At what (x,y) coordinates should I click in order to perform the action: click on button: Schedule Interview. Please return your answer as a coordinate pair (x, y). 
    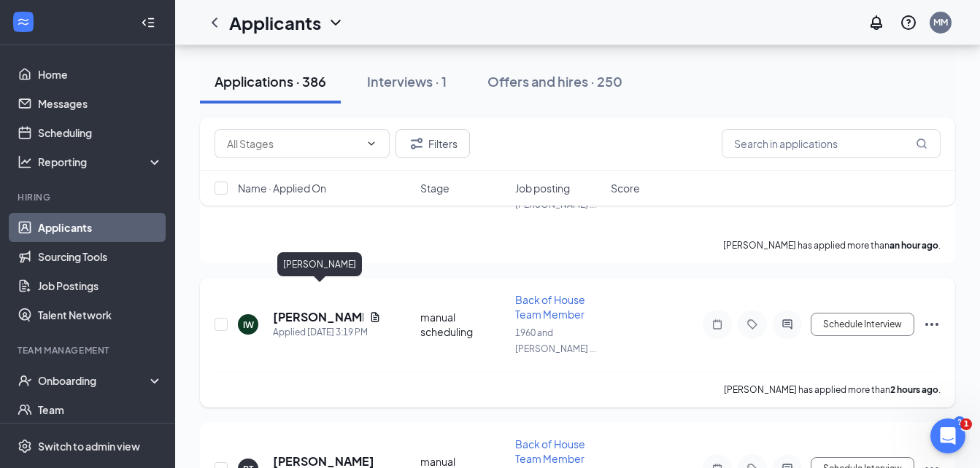
    Looking at the image, I should click on (863, 324).